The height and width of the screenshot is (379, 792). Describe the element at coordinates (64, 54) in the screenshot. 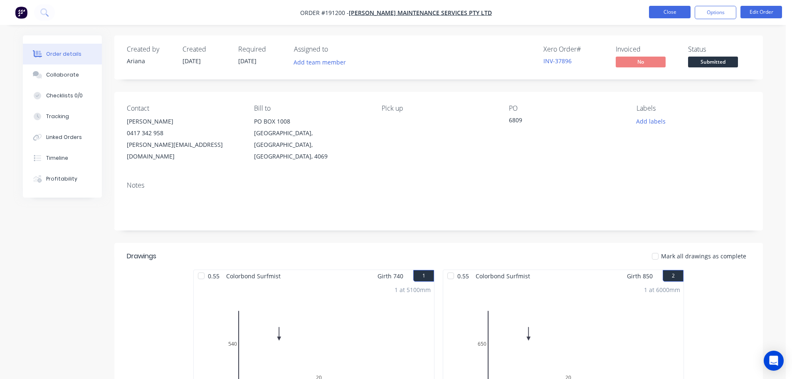

I see `div: Order details` at that location.